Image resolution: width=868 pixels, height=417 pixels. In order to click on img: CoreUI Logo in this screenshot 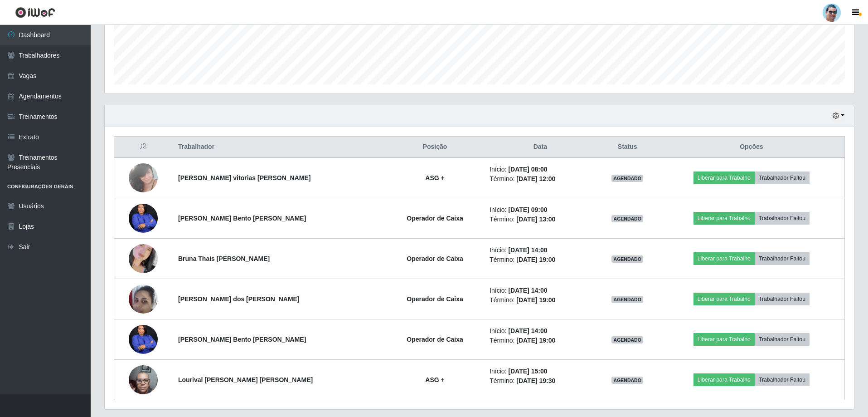, I will do `click(35, 12)`.